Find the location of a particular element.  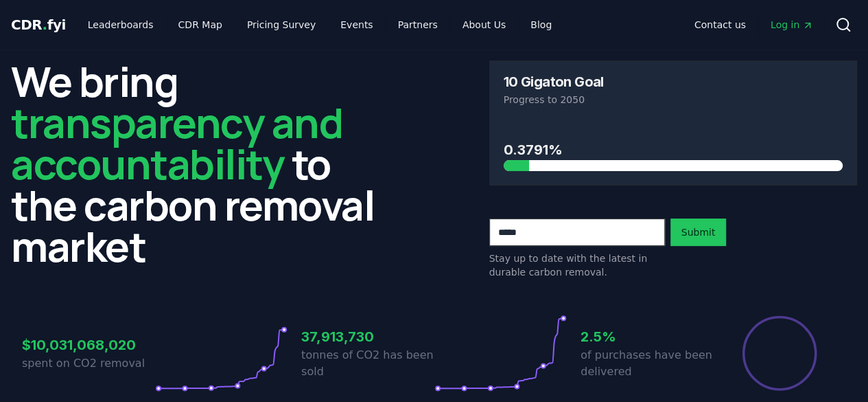

p: tonnes of CO2 has been sold is located at coordinates (368, 363).